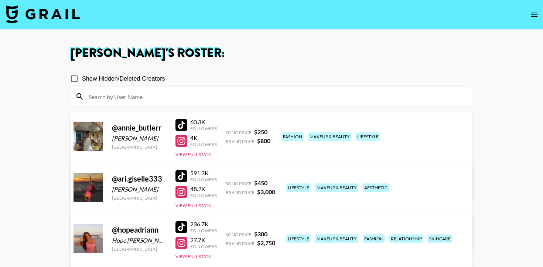 This screenshot has width=543, height=267. Describe the element at coordinates (204, 240) in the screenshot. I see `div: 27.7K` at that location.